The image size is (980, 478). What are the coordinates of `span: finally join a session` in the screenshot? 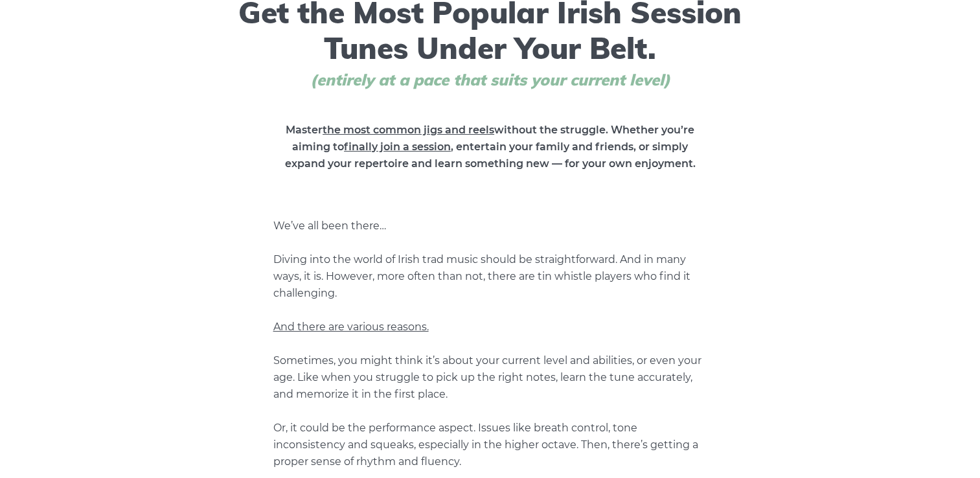 It's located at (397, 146).